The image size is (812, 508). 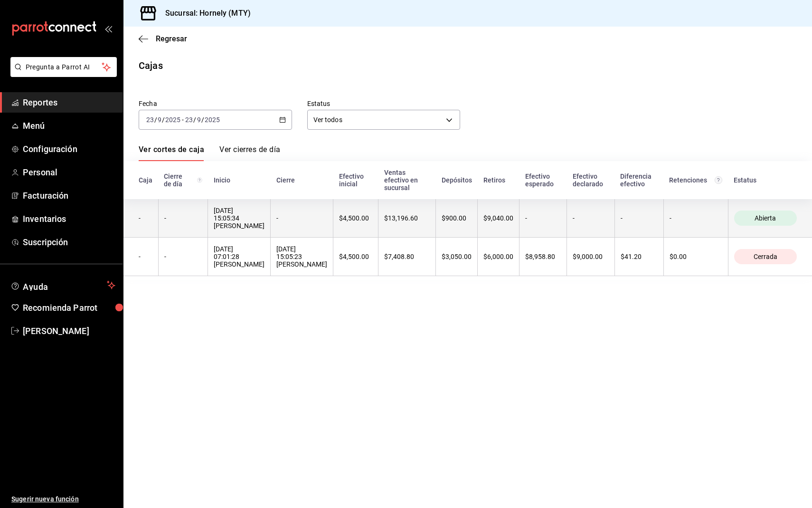 What do you see at coordinates (63, 67) in the screenshot?
I see `button: Pregunta a Parrot AI` at bounding box center [63, 67].